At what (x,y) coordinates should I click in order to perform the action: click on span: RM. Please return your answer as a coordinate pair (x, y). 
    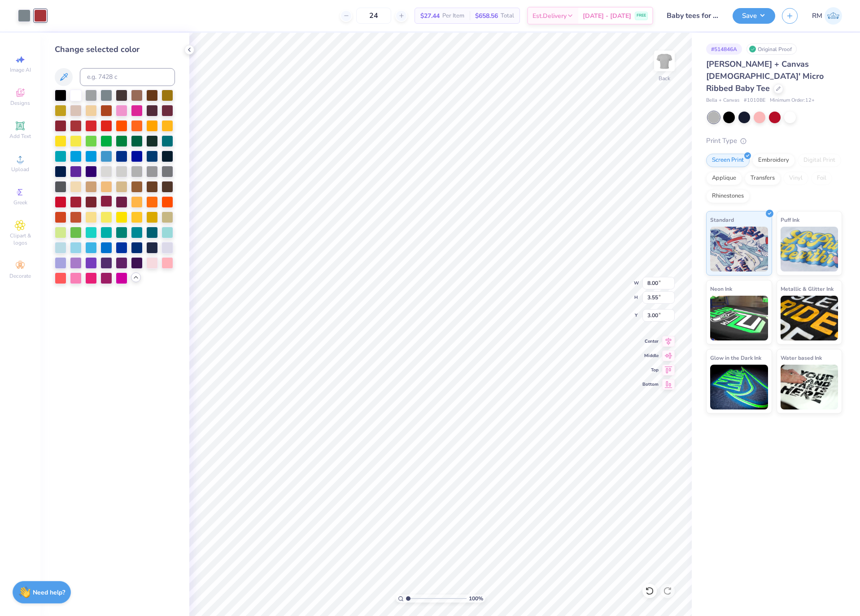
    Looking at the image, I should click on (817, 16).